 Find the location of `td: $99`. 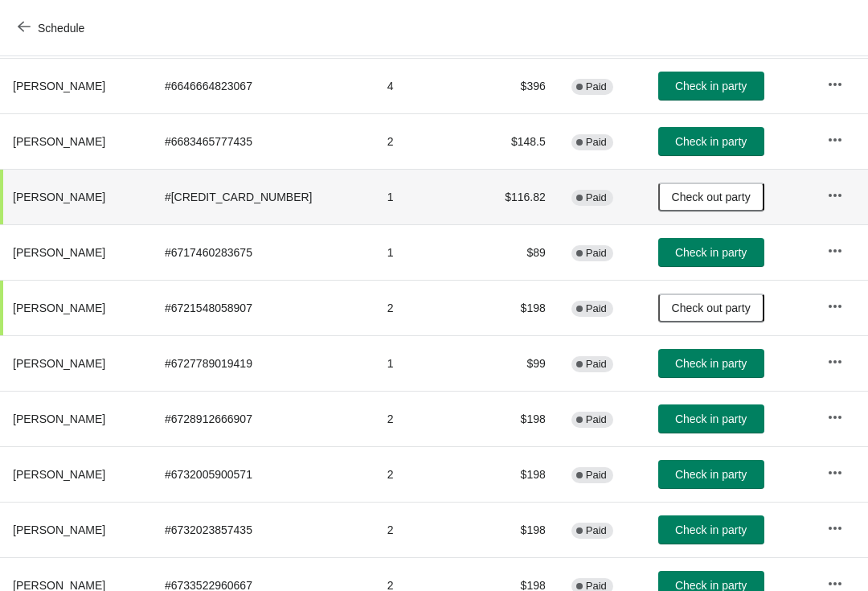

td: $99 is located at coordinates (517, 363).